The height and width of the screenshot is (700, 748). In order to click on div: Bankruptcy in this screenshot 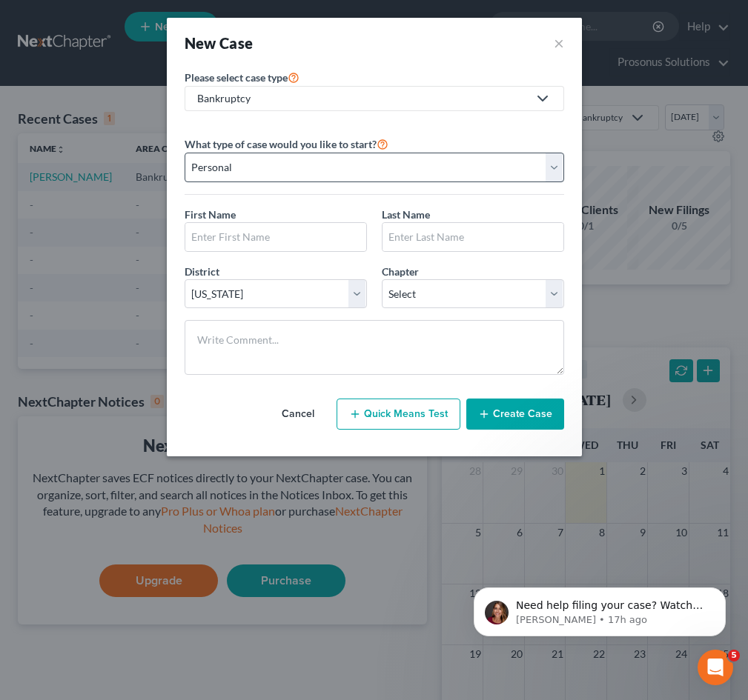, I will do `click(363, 98)`.